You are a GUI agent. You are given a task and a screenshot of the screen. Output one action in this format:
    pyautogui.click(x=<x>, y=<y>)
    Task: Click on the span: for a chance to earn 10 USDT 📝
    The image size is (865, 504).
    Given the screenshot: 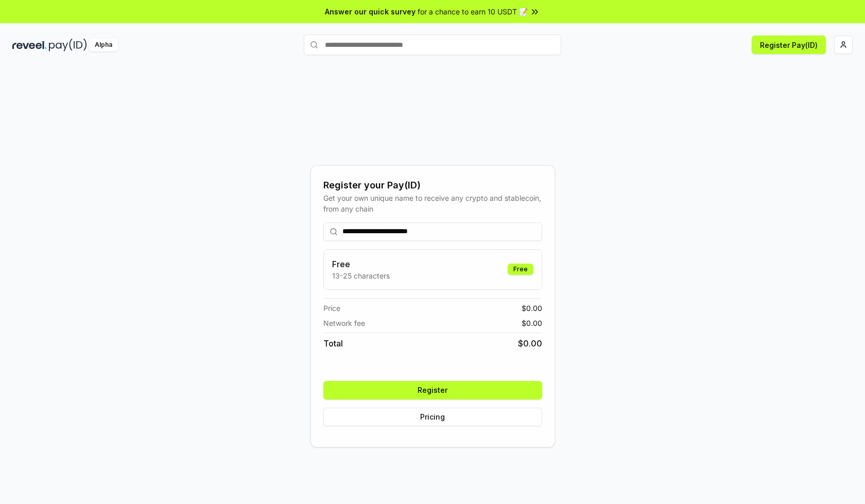 What is the action you would take?
    pyautogui.click(x=473, y=11)
    